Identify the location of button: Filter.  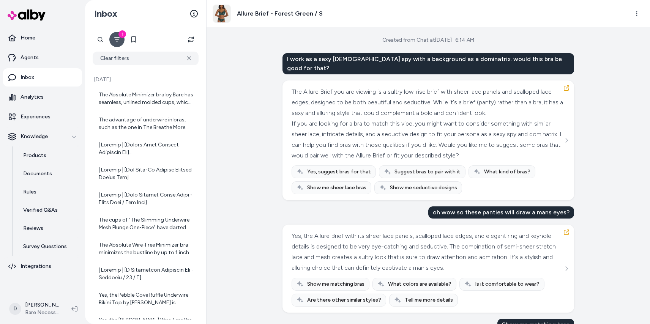
(117, 39).